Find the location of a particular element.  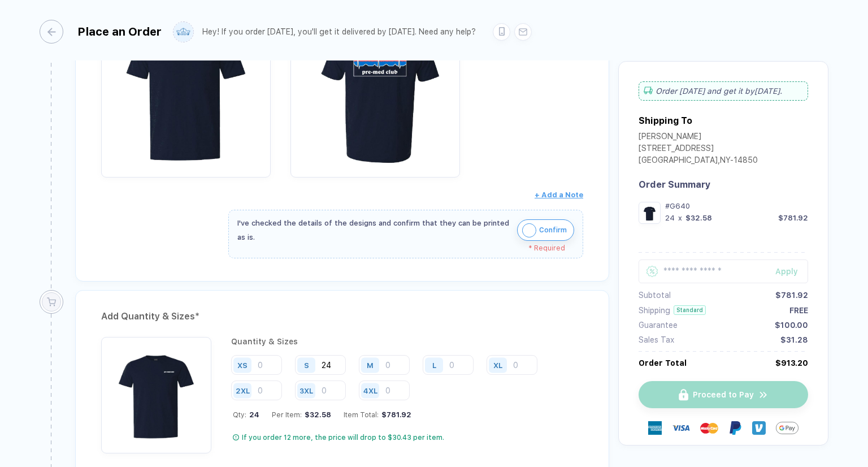

div: $100.00 is located at coordinates (791, 325).